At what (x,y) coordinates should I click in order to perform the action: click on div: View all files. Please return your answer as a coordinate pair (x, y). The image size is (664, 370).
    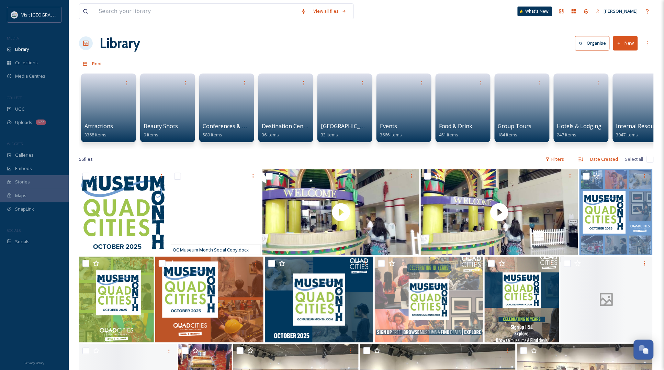
    Looking at the image, I should click on (330, 11).